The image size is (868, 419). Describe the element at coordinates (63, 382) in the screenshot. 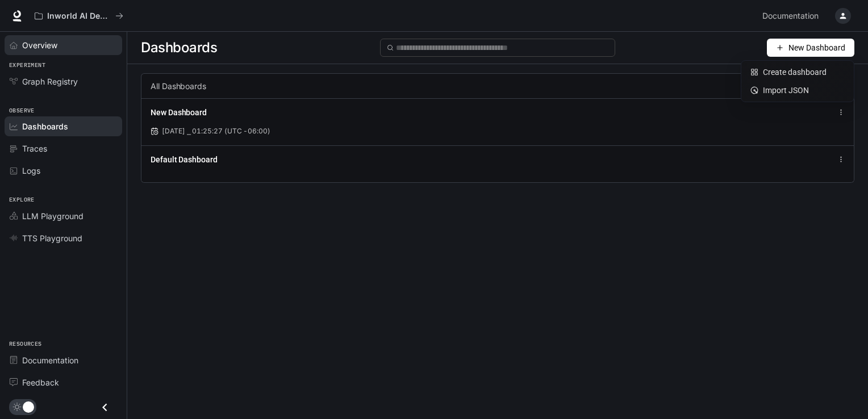

I see `a: Feedback` at that location.